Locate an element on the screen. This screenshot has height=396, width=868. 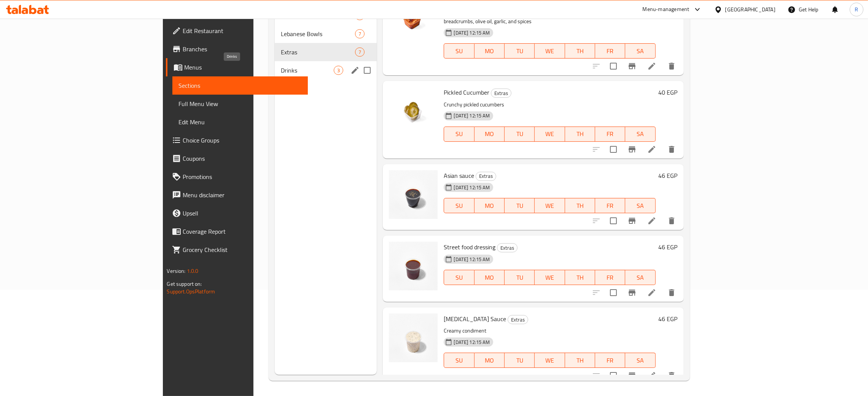
span: Asian sauce is located at coordinates (459, 176).